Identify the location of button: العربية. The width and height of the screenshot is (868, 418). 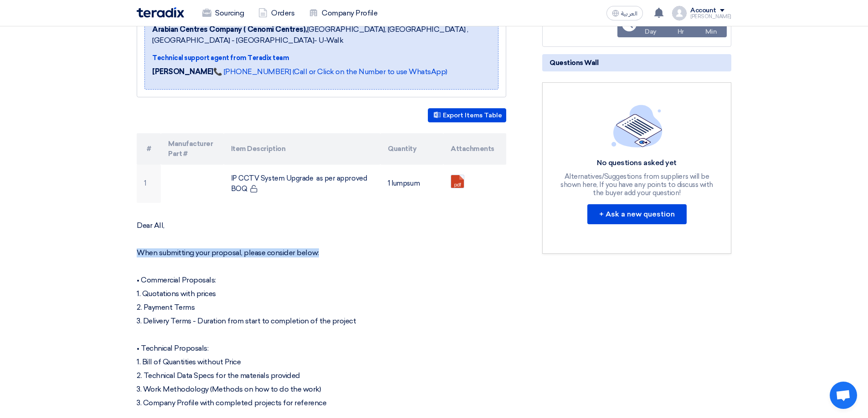
(624, 13).